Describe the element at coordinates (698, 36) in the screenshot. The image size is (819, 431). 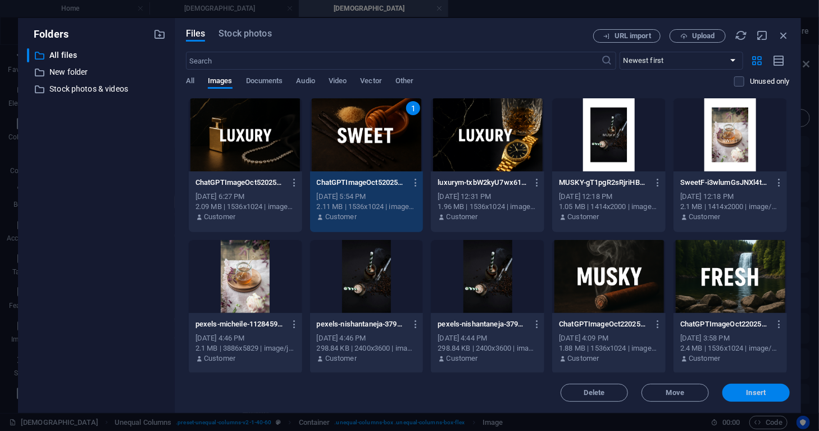
I see `button: Upload` at that location.